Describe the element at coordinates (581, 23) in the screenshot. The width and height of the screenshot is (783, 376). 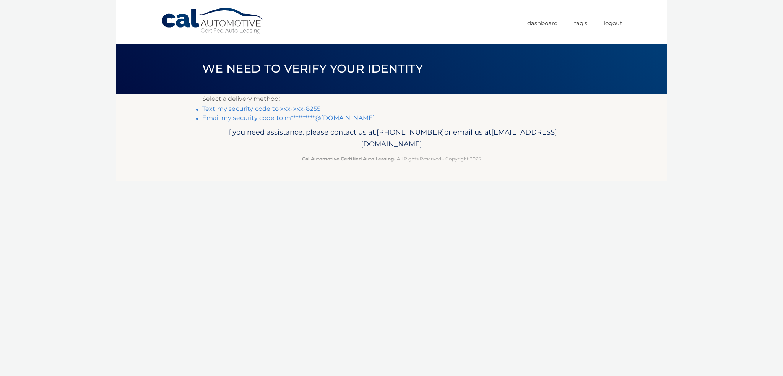
I see `a: FAQ's` at that location.